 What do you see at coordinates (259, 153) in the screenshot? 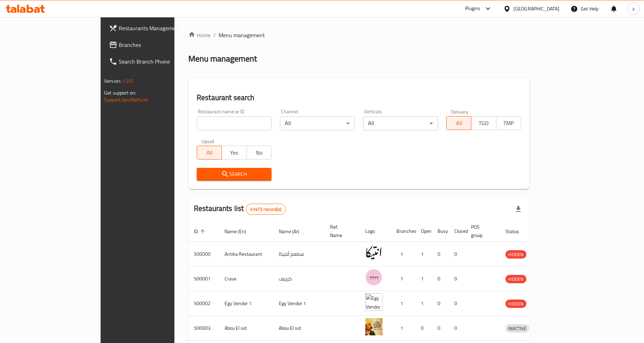
I see `span: No` at bounding box center [259, 153].